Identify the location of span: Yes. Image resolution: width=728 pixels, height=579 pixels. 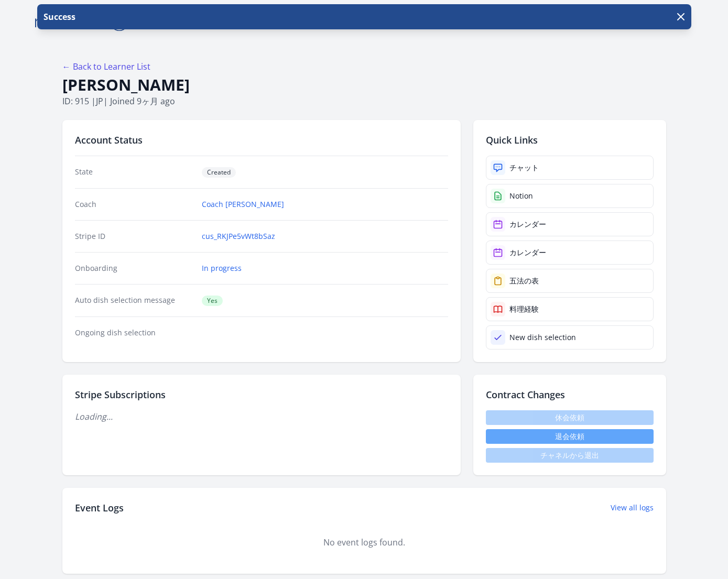
(212, 300).